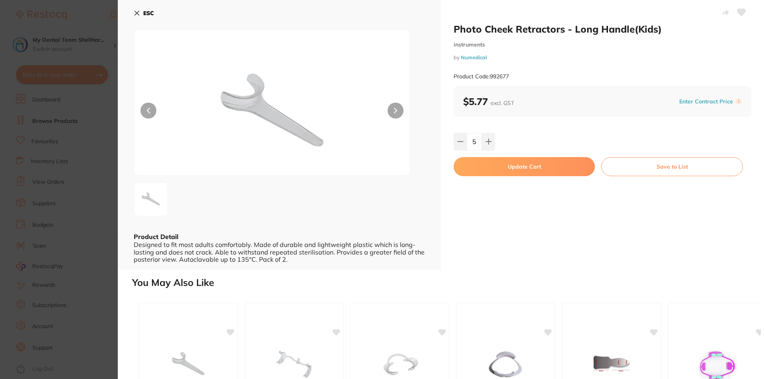 Image resolution: width=764 pixels, height=379 pixels. What do you see at coordinates (524, 167) in the screenshot?
I see `button: Update Cart` at bounding box center [524, 167].